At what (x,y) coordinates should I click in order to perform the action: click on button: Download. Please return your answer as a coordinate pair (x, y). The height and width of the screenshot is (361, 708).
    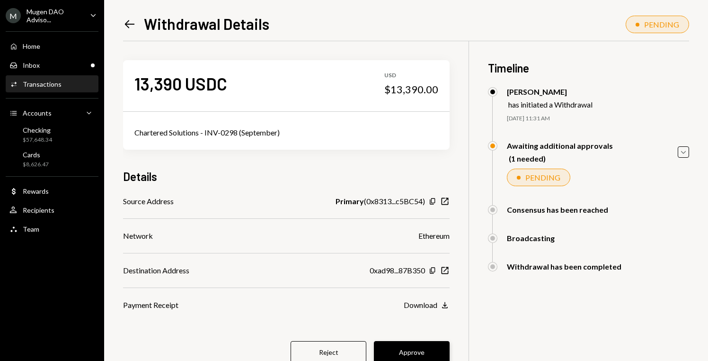
    Looking at the image, I should click on (426, 305).